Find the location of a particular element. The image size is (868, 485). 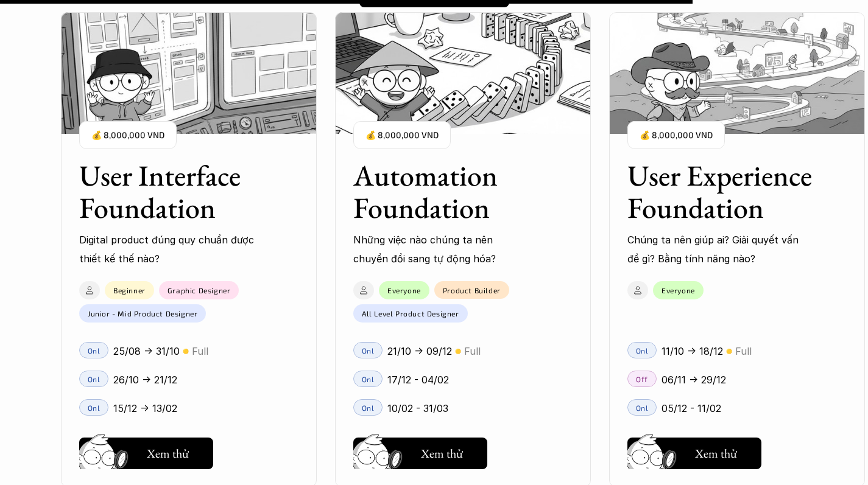

p: 15/12 -> 13/02 is located at coordinates (145, 408).